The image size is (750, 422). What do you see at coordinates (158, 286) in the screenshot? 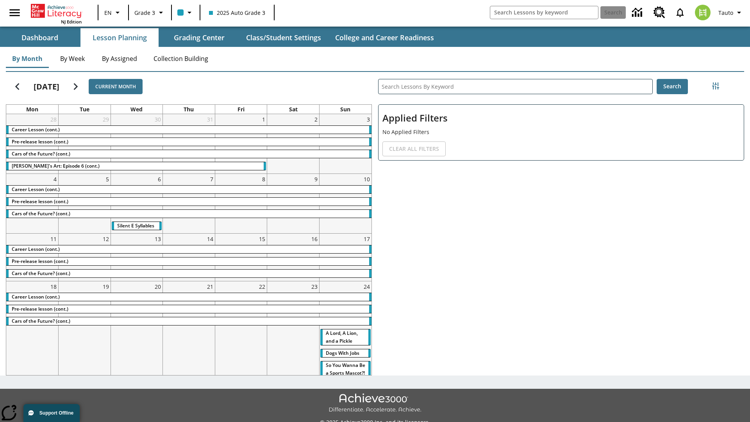
I see `a: August 20, 2025` at bounding box center [158, 286].